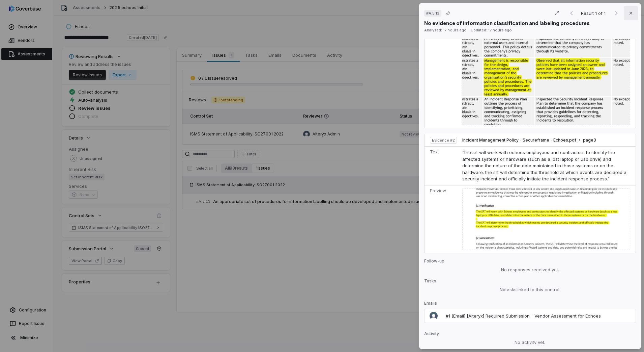 This screenshot has width=644, height=352. Describe the element at coordinates (547, 219) in the screenshot. I see `img: cfb1ac695fd04a98865ee224c8eb1219_original.jpg_w1200.jpg` at that location.